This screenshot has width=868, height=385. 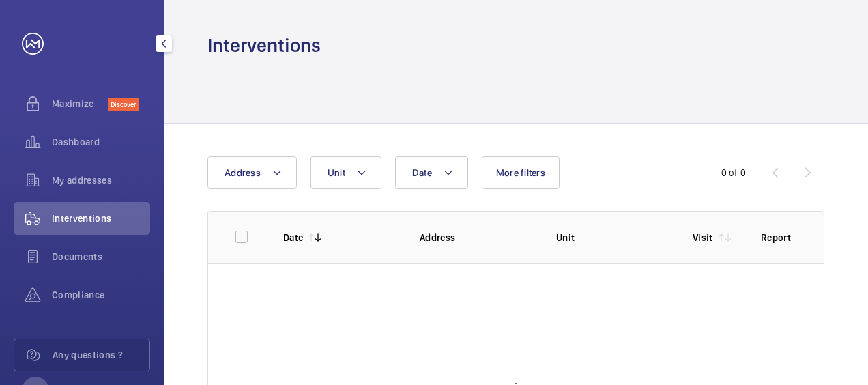 I want to click on span: Interventions, so click(x=101, y=219).